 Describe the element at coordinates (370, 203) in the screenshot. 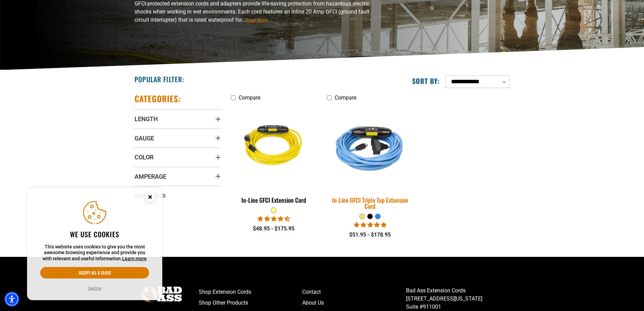

I see `div: In-Line GFCI Triple Tap Extension Cord` at that location.